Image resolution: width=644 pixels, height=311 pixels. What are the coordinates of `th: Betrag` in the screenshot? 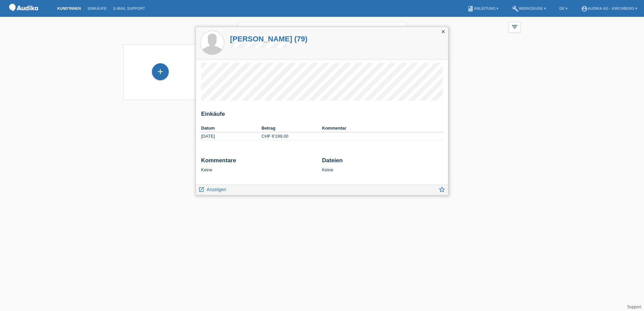 It's located at (292, 129).